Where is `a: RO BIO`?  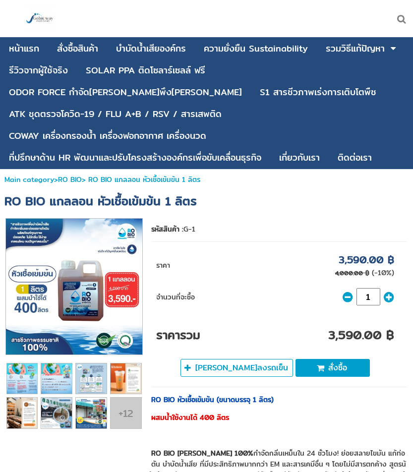
a: RO BIO is located at coordinates (70, 180).